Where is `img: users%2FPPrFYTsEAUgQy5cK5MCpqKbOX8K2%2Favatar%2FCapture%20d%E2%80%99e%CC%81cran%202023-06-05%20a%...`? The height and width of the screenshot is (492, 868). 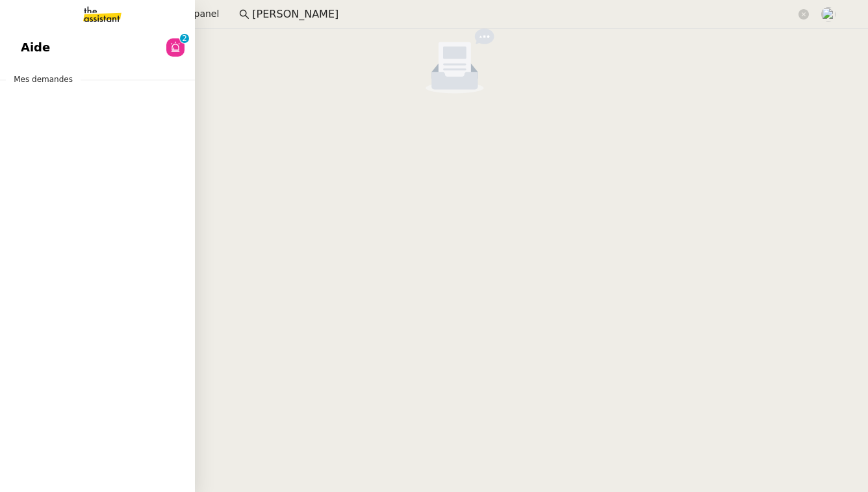 img: users%2FPPrFYTsEAUgQy5cK5MCpqKbOX8K2%2Favatar%2FCapture%20d%E2%80%99e%CC%81cran%202023-06-05%20a%... is located at coordinates (828, 14).